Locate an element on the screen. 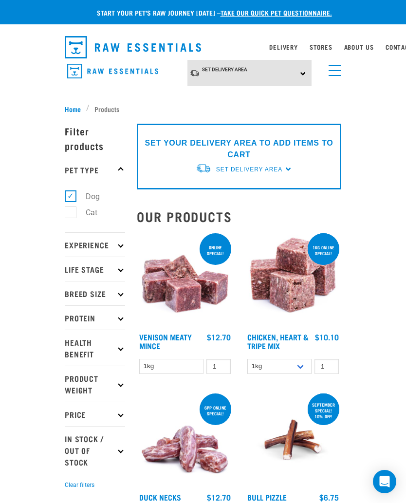 This screenshot has width=406, height=503. div: $10.10 is located at coordinates (327, 337).